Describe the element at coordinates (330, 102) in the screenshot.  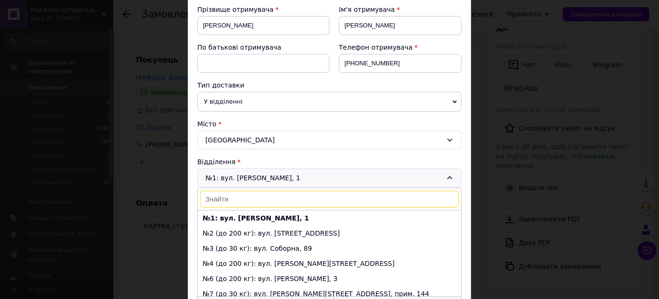
I see `span: У відділенні` at that location.